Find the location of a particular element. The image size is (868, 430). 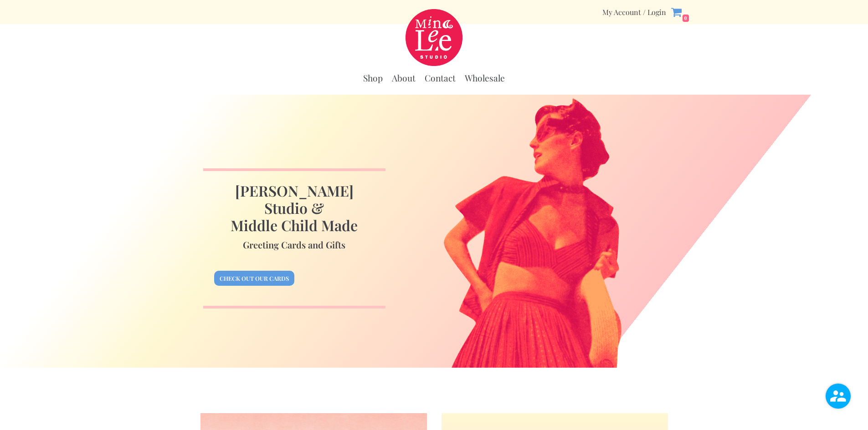

a: About is located at coordinates (404, 78).